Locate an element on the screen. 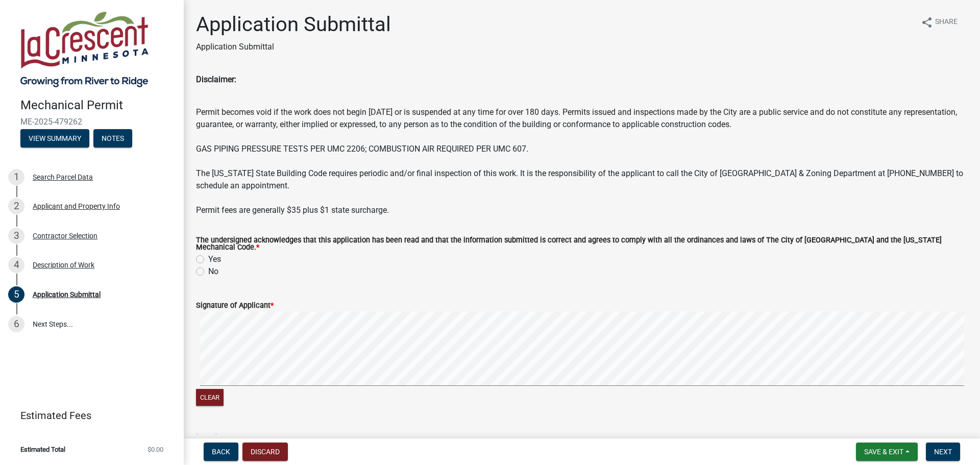  div: Description of Work is located at coordinates (64, 265).